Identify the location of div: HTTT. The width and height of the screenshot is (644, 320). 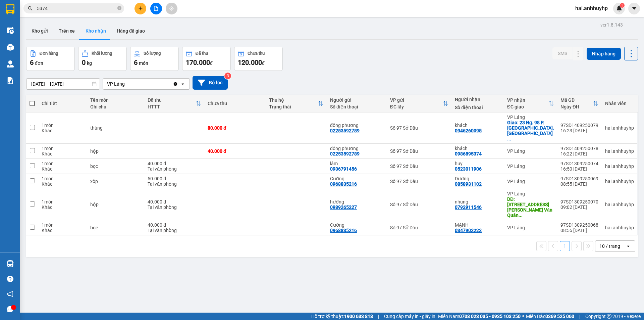
(172, 107).